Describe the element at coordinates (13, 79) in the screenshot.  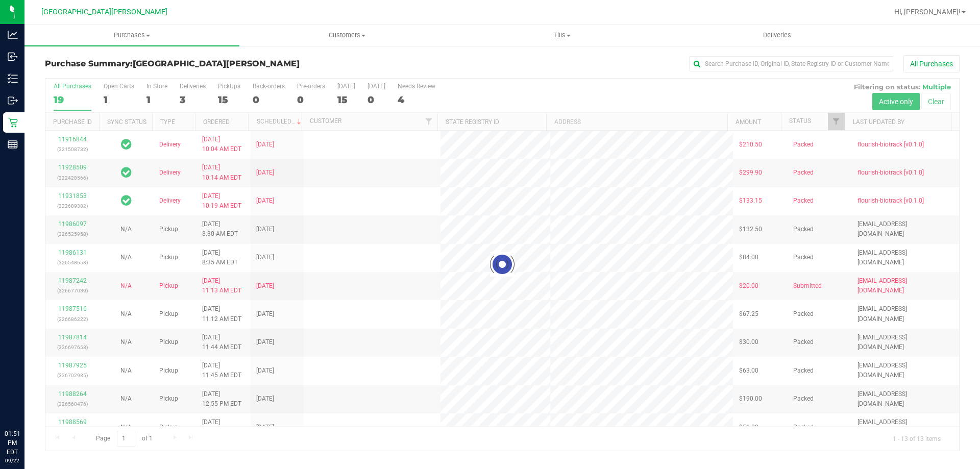
I see `inline-svg: Inventory` at that location.